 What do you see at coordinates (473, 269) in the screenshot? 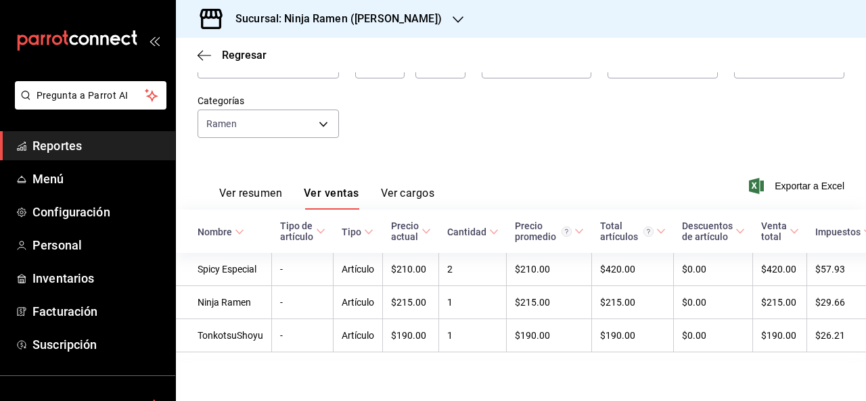
I see `td: 2` at bounding box center [473, 269].